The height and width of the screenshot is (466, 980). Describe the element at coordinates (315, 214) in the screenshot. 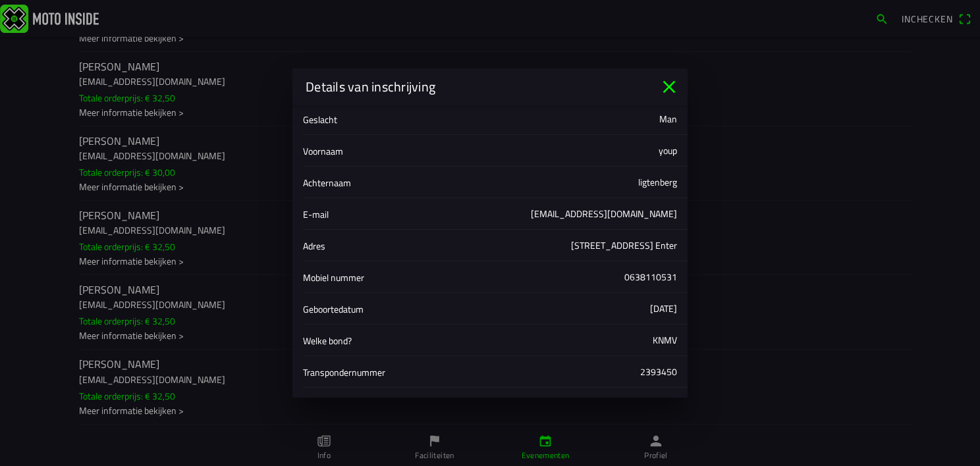

I see `span: E-mail` at that location.